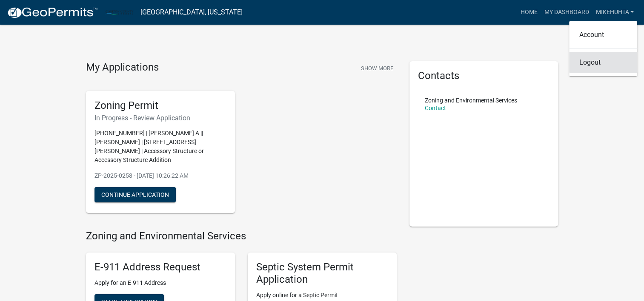  I want to click on div: mikehuhta, so click(603, 48).